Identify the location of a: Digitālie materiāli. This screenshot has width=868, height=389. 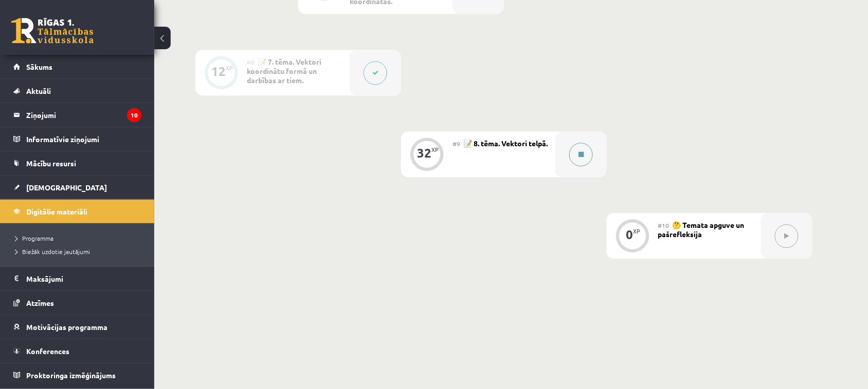
(77, 212).